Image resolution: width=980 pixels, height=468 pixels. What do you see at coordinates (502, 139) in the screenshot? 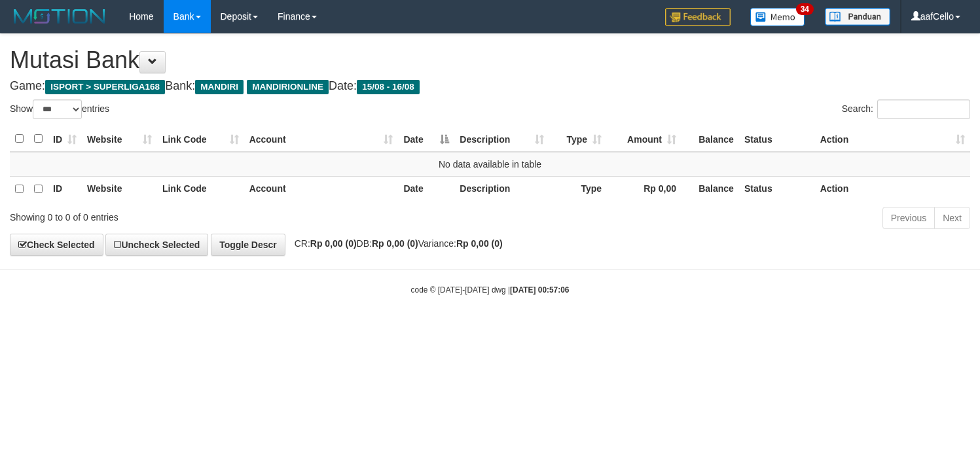
I see `th: Description: activate to sort column ascending` at bounding box center [502, 139].